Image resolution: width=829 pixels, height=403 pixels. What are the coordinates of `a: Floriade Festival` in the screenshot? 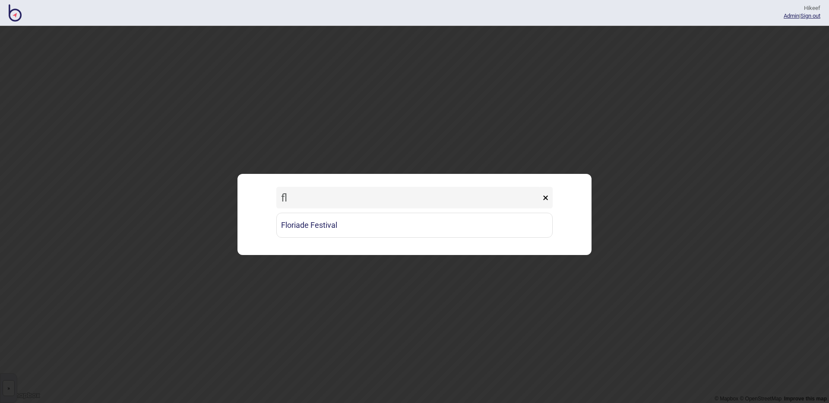 It's located at (415, 225).